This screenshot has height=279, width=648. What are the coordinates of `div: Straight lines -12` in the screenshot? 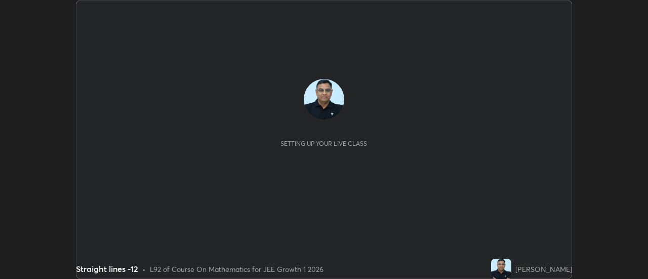 It's located at (107, 269).